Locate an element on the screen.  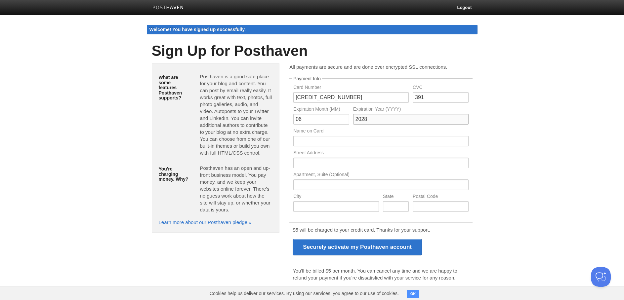
button: OK is located at coordinates (413, 294).